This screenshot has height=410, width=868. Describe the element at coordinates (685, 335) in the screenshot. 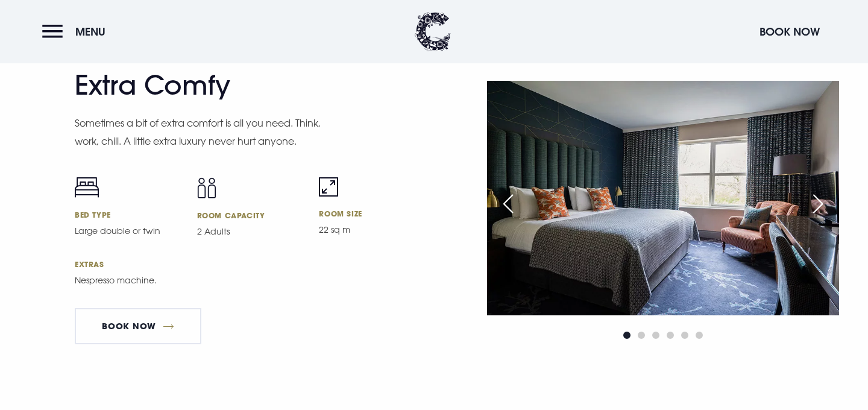

I see `span: Go to slide 5` at that location.